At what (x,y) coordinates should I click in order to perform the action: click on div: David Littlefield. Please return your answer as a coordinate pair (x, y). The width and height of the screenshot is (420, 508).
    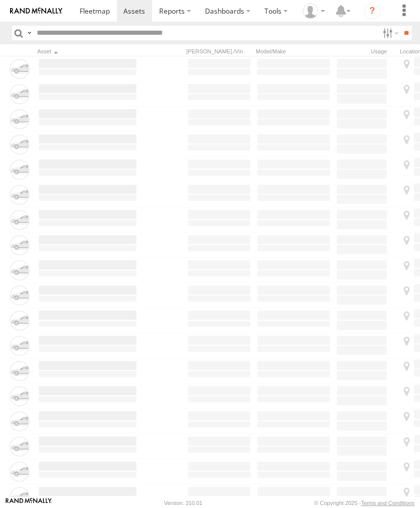
    Looking at the image, I should click on (314, 11).